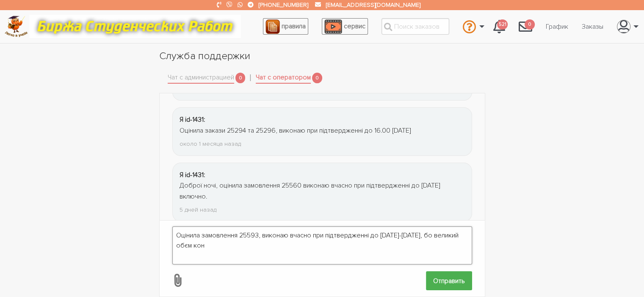 This screenshot has height=297, width=644. What do you see at coordinates (502, 24) in the screenshot?
I see `span: 521` at bounding box center [502, 24].